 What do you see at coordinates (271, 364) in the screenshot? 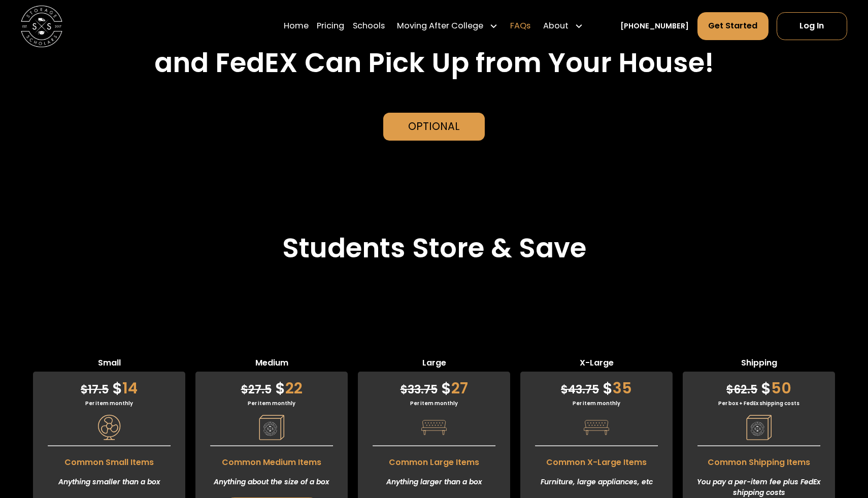
I see `span: Medium` at bounding box center [271, 364].